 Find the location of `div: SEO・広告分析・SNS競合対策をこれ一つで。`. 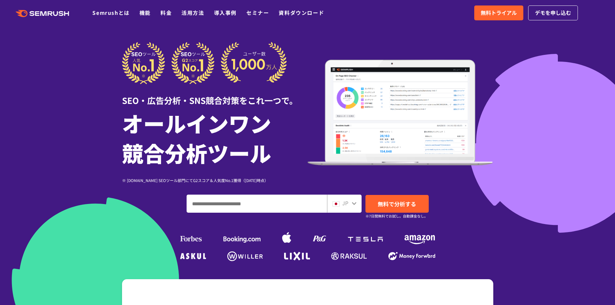

div: SEO・広告分析・SNS競合対策をこれ一つで。 is located at coordinates (215, 95).